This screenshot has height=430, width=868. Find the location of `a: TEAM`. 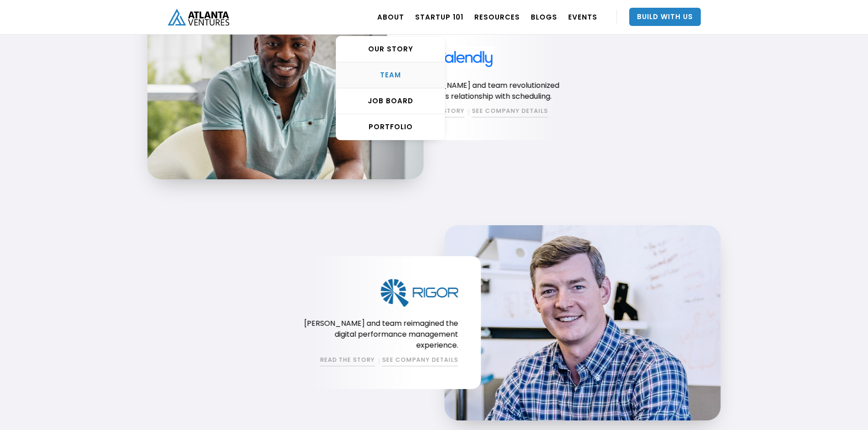

a: TEAM is located at coordinates (390, 75).